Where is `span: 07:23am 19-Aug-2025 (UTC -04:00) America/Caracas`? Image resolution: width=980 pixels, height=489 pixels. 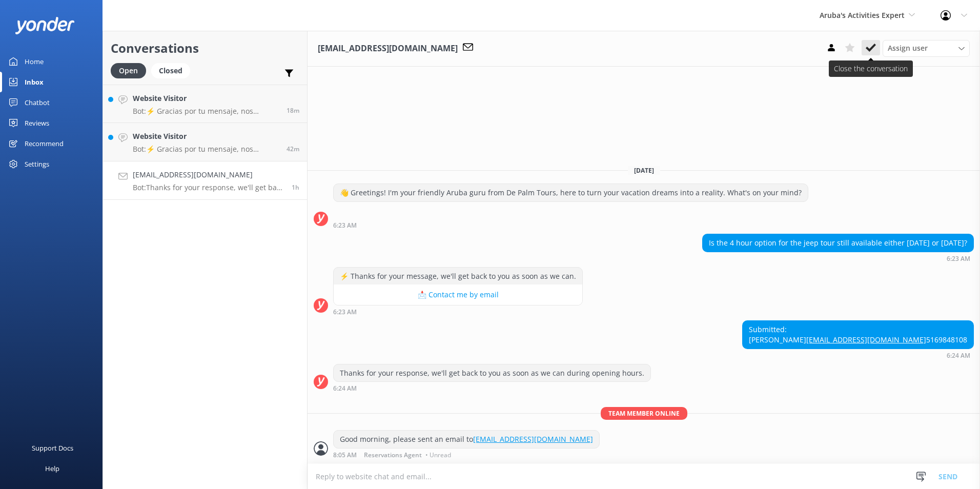
span: 07:23am 19-Aug-2025 (UTC -04:00) America/Caracas is located at coordinates (293, 149).